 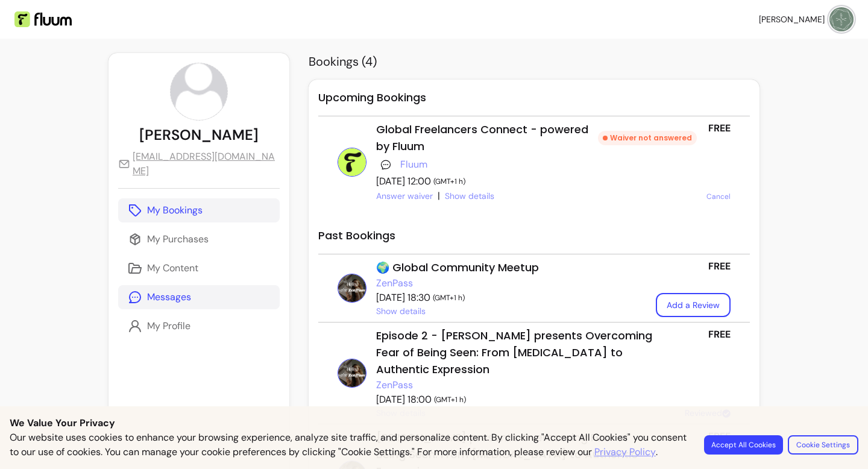 I want to click on p: My Profile, so click(x=169, y=326).